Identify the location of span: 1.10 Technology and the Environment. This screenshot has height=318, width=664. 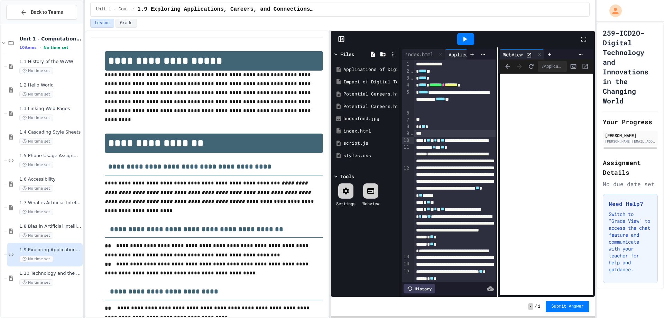
(50, 273).